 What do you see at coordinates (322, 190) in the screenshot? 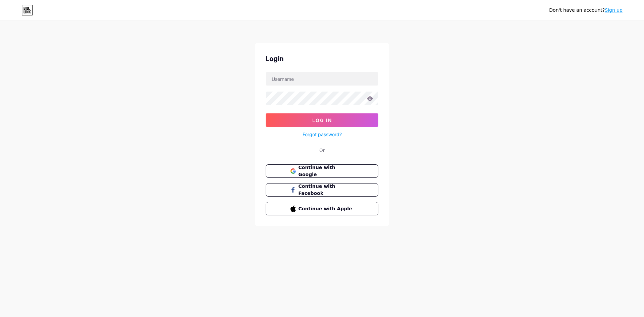
I see `a: Continue with Facebook` at bounding box center [322, 190].